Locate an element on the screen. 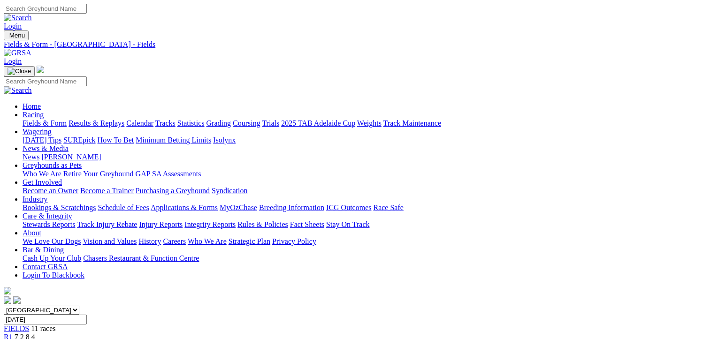 This screenshot has height=339, width=710. img: Close is located at coordinates (19, 71).